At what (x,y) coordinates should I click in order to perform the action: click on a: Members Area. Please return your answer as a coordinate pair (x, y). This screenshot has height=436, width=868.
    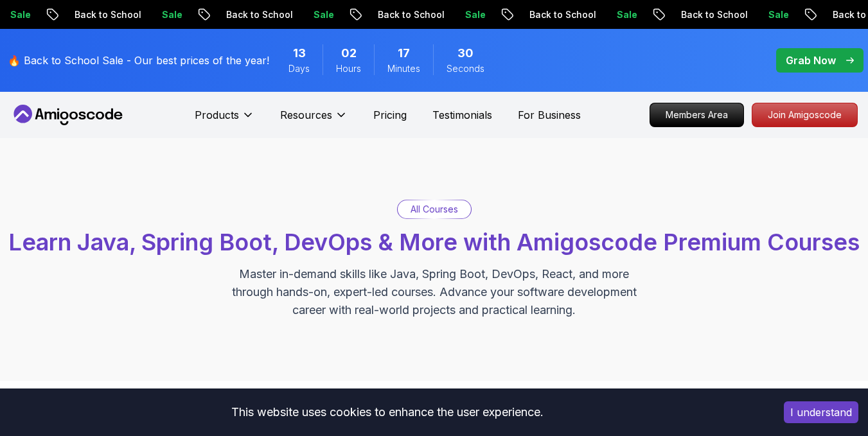
    Looking at the image, I should click on (697, 115).